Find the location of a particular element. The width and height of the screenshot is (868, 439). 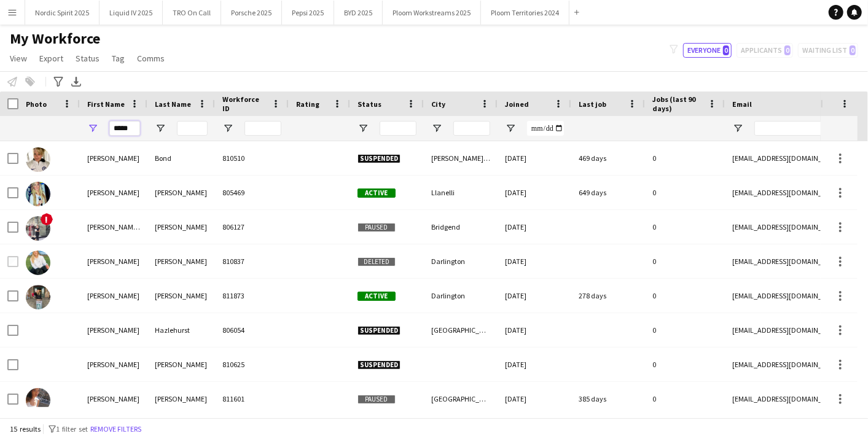

span: City is located at coordinates (438, 104).